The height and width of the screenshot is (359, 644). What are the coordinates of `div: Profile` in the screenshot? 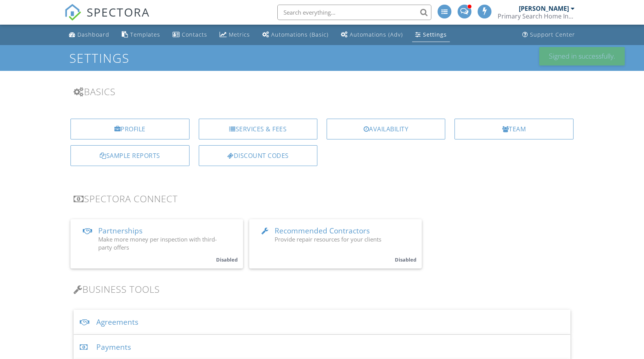 It's located at (130, 129).